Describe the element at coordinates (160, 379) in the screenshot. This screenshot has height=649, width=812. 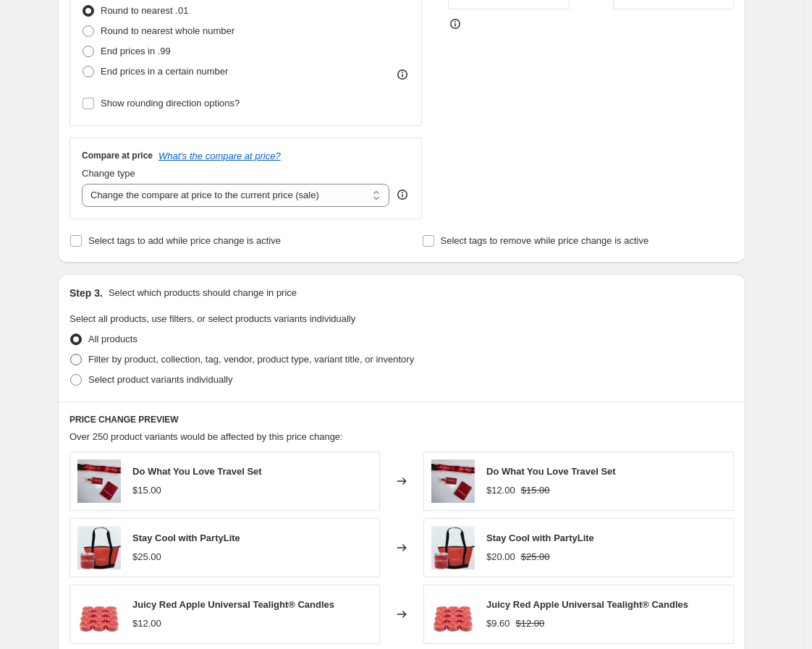
I see `span: Select product variants individually` at that location.